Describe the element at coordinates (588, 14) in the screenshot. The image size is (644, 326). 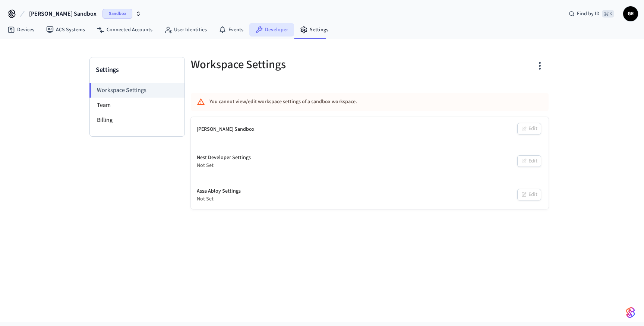
I see `span: Find by ID` at that location.